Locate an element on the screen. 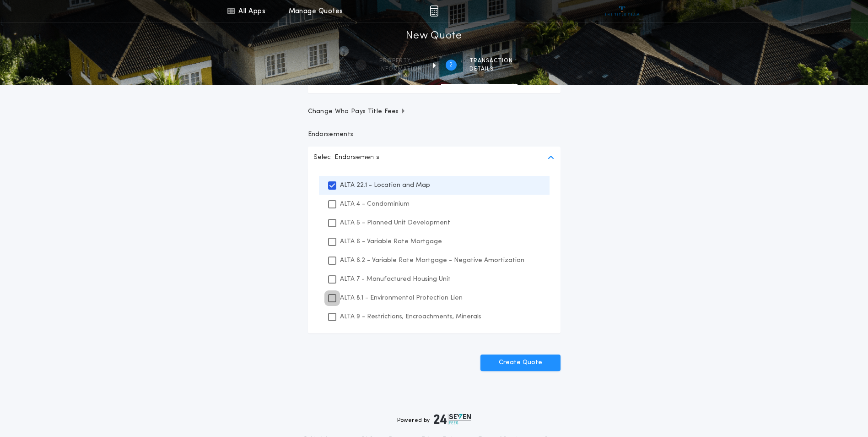 The image size is (868, 437). button: Change Who Pays Title Fees is located at coordinates (434, 112).